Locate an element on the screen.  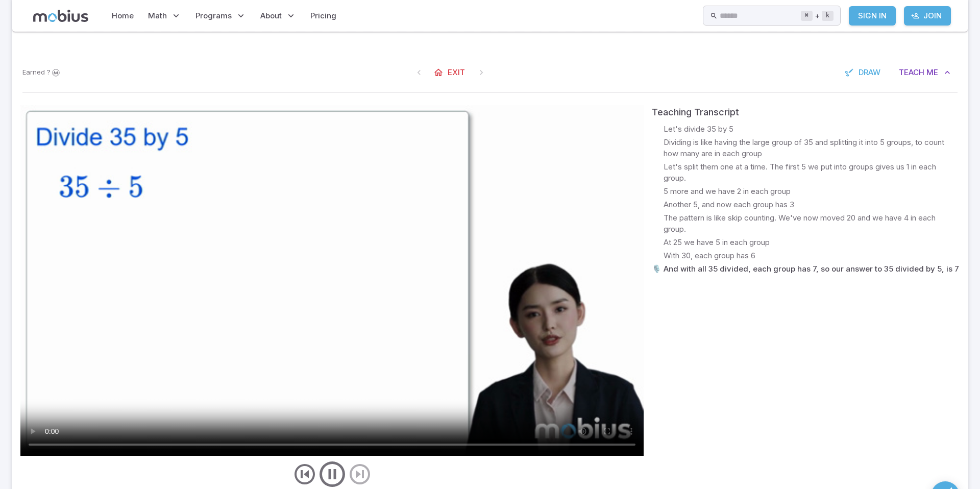
p: Another 5, and now each group has 3 is located at coordinates (729, 205).